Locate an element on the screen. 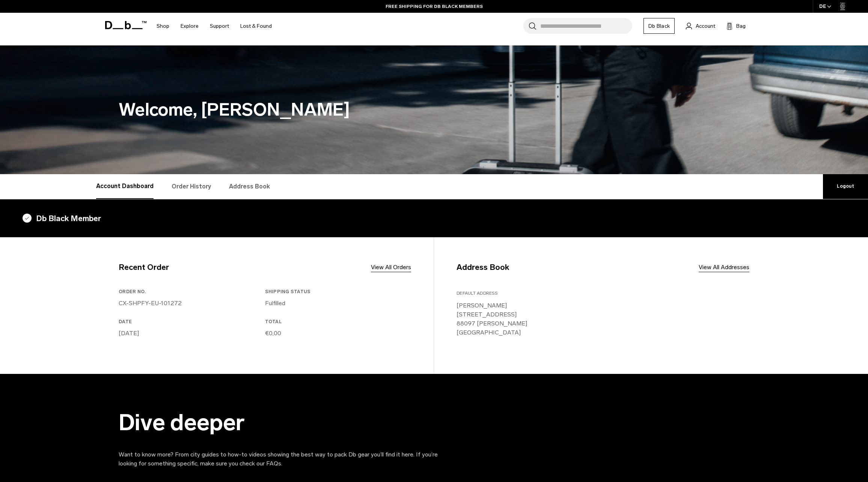 This screenshot has width=868, height=482. a: Support is located at coordinates (219, 26).